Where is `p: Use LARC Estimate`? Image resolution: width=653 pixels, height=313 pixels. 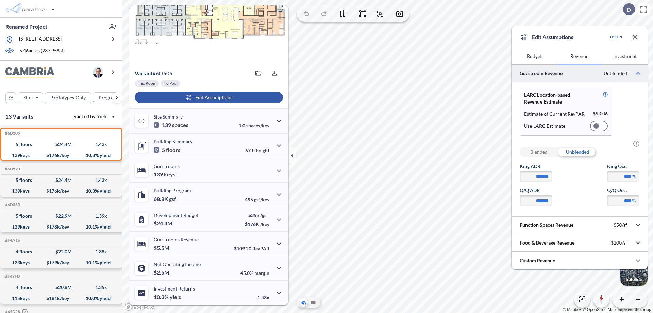 p: Use LARC Estimate is located at coordinates (544, 126).